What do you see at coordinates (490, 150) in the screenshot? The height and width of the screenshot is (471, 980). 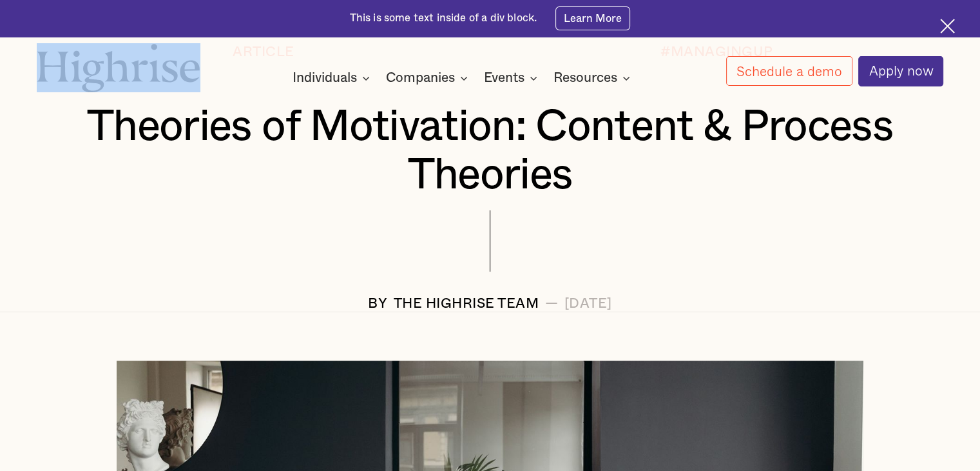 I see `h1: Theories of Motivation: Content & Process Theories` at bounding box center [490, 150].